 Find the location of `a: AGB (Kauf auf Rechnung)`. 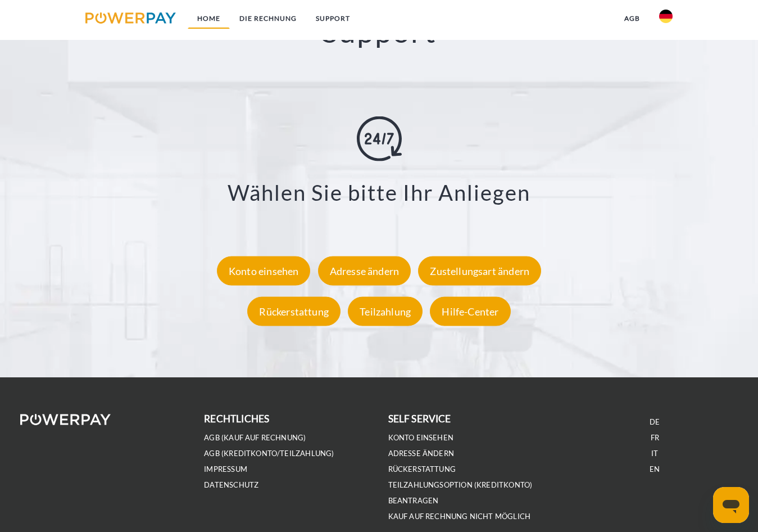

a: AGB (Kauf auf Rechnung) is located at coordinates (255, 438).